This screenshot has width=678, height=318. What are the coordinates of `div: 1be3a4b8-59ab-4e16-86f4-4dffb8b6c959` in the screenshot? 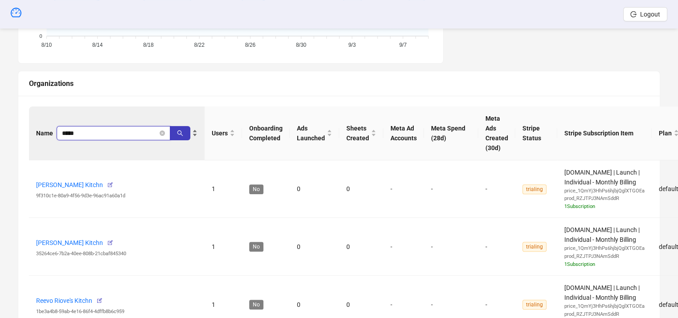 It's located at (117, 312).